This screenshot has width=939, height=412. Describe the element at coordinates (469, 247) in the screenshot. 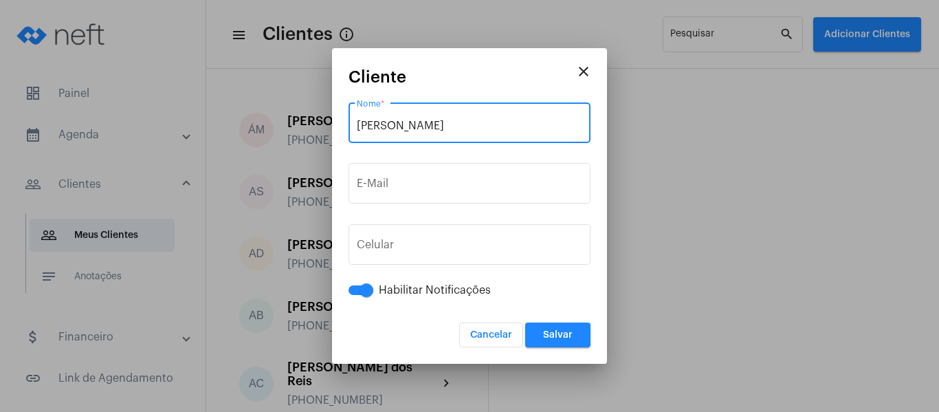

I see `input: 31 99999-1111` at that location.